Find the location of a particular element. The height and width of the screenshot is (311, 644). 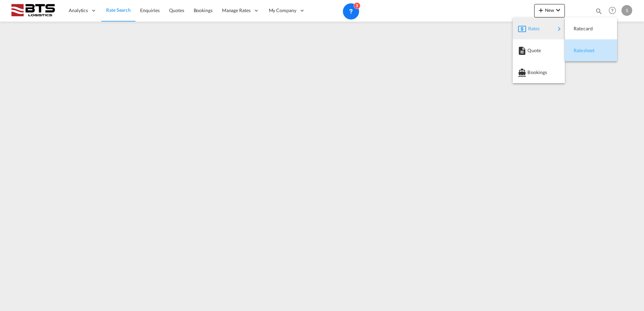

span: Ratecard is located at coordinates (577, 29).